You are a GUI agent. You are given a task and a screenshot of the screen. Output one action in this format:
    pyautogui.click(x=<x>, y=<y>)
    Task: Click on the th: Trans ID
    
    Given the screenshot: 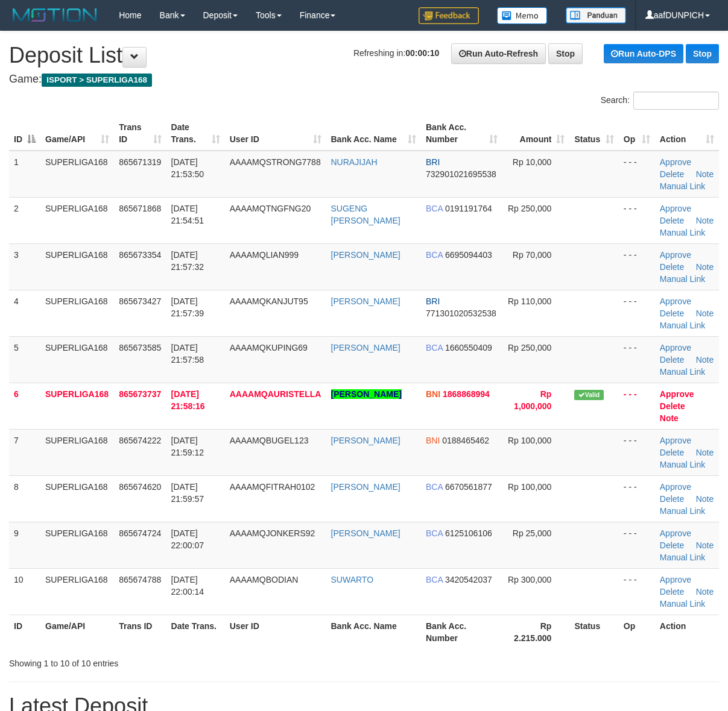 What is the action you would take?
    pyautogui.click(x=140, y=632)
    